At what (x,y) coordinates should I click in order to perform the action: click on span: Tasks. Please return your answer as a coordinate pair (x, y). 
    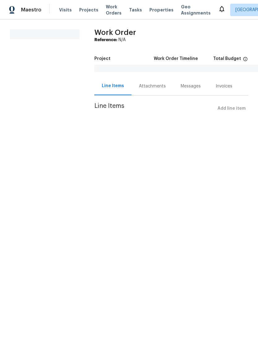
    Looking at the image, I should click on (135, 10).